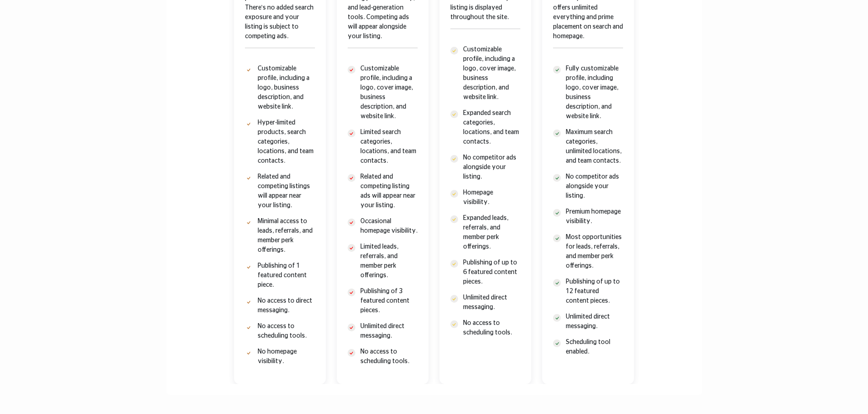  I want to click on p: Publishing of 1 featured content piece., so click(286, 275).